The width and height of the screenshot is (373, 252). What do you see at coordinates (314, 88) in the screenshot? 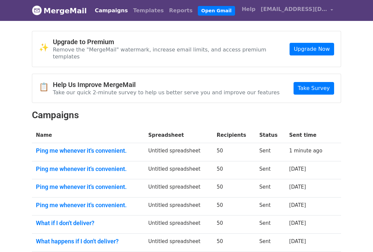
I see `a: Take Survey` at bounding box center [314, 88].